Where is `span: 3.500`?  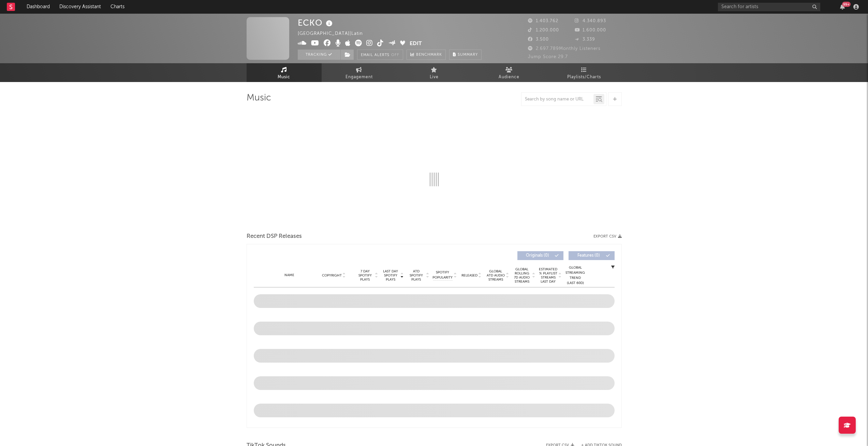
span: 3.500 is located at coordinates (539, 40).